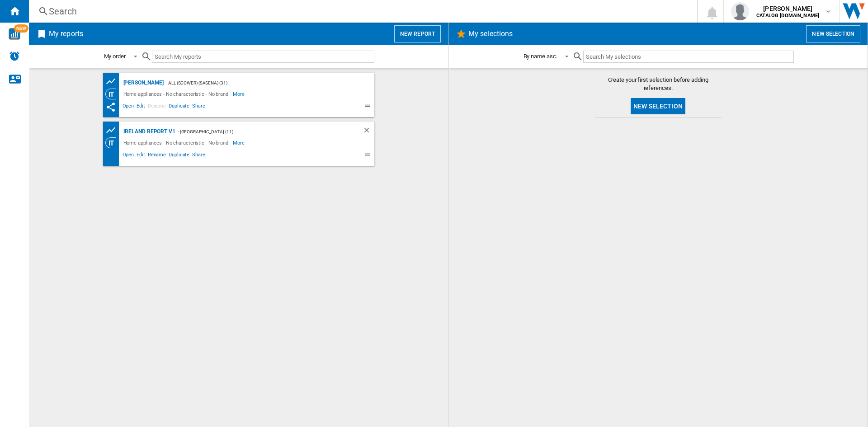  I want to click on div: Ireland Report v1, so click(148, 131).